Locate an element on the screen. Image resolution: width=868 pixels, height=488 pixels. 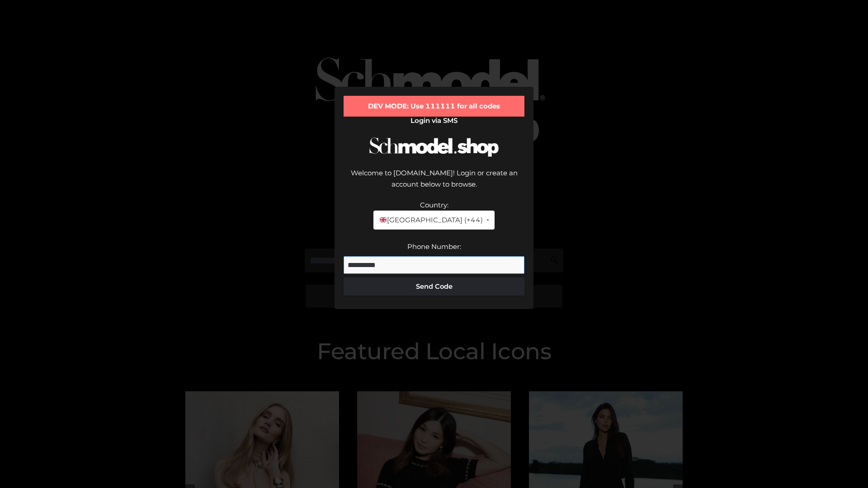
h2: Login via SMS is located at coordinates (434, 120).